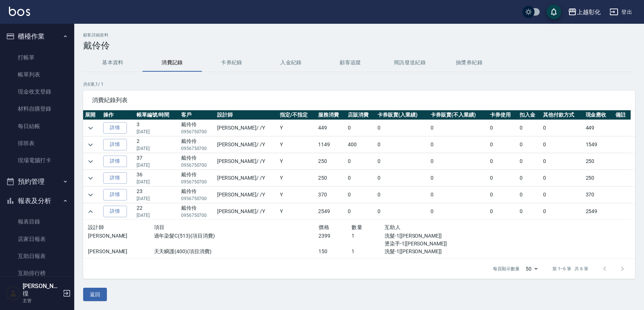  Describe the element at coordinates (157, 128) in the screenshot. I see `td: 3` at that location.